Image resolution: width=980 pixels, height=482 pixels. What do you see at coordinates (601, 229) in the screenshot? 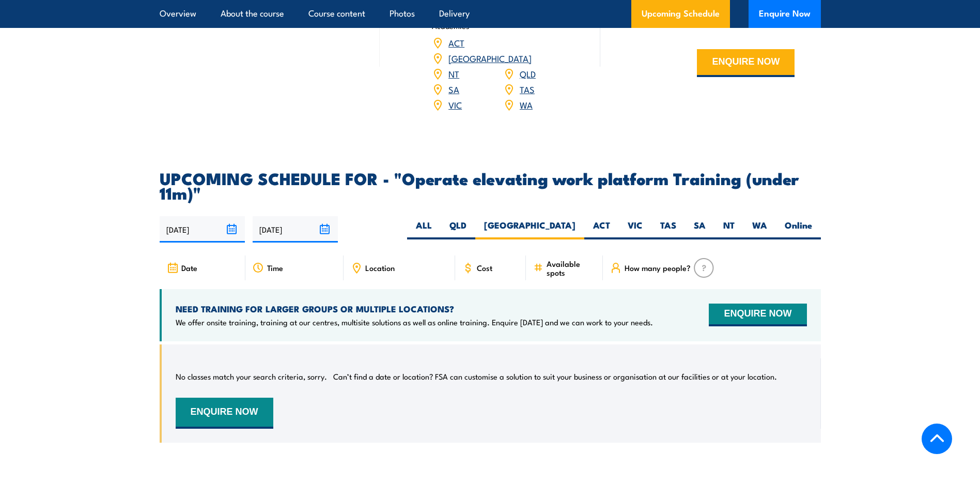
I see `label: ACT` at bounding box center [601, 229].